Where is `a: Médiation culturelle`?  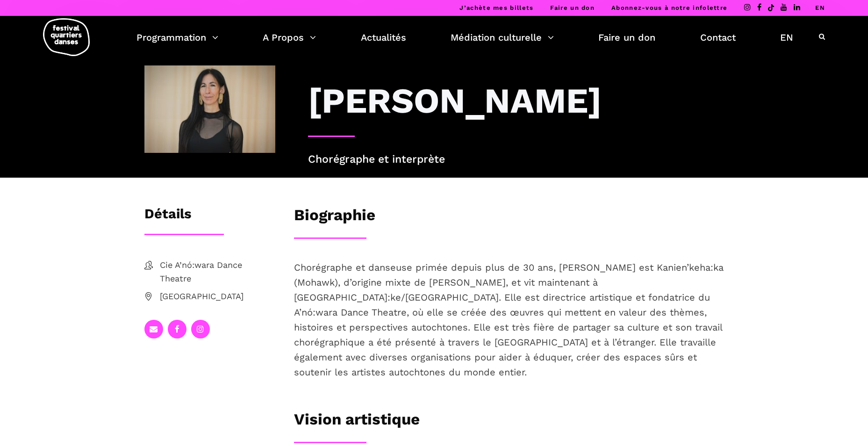 a: Médiation culturelle is located at coordinates (502, 38).